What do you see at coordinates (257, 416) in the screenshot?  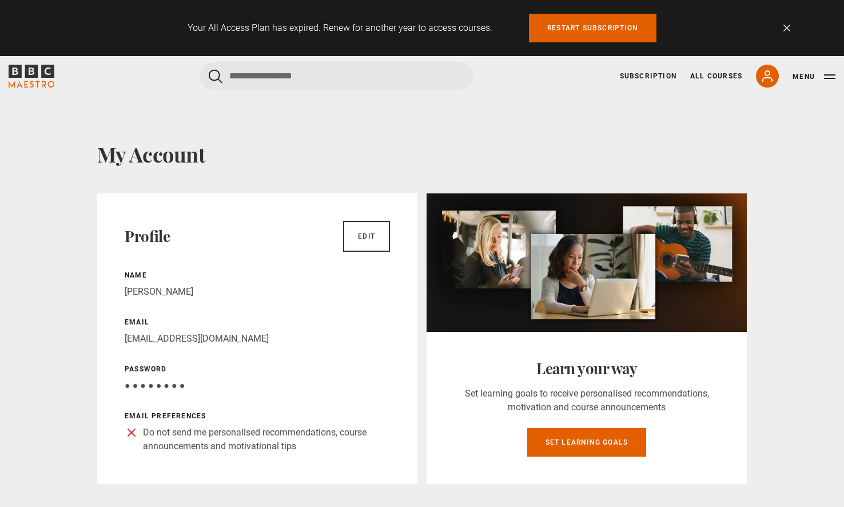 I see `p: Email preferences` at bounding box center [257, 416].